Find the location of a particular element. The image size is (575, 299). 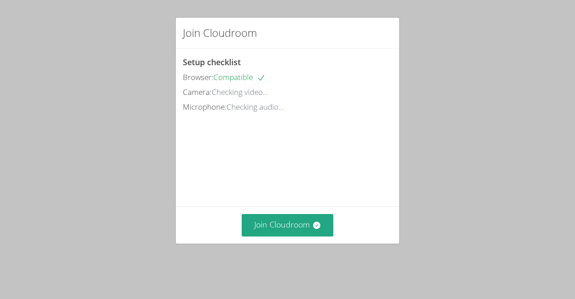

span: Camera: is located at coordinates (197, 92).